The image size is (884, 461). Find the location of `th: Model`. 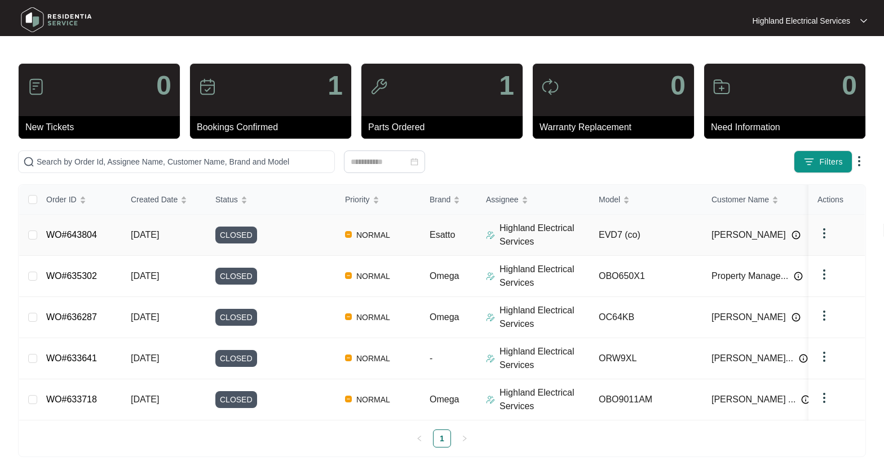

th: Model is located at coordinates (646, 200).